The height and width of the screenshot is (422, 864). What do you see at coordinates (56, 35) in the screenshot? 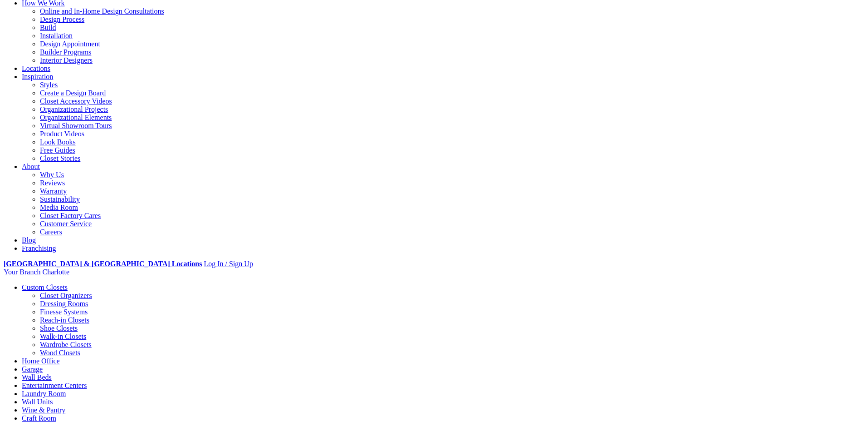
I see `a: Installation` at bounding box center [56, 35].